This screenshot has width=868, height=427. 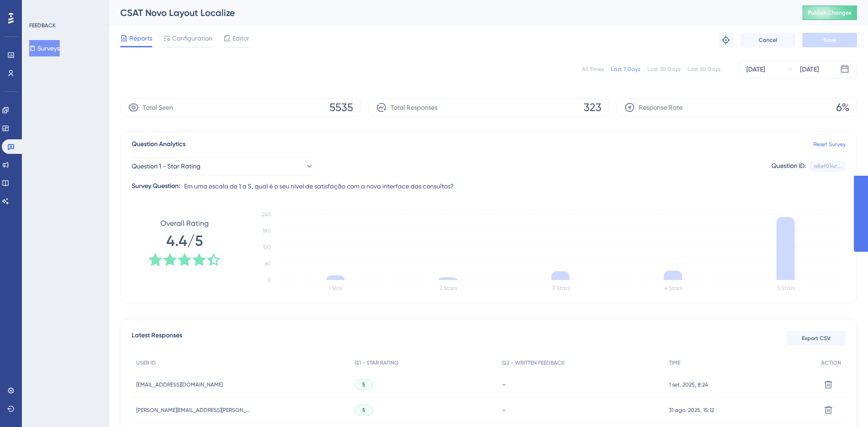 What do you see at coordinates (830, 40) in the screenshot?
I see `span: Save` at bounding box center [830, 40].